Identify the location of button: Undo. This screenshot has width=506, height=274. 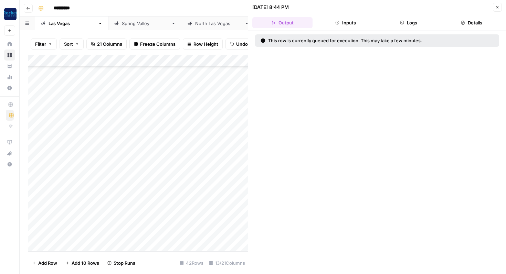
(239, 44).